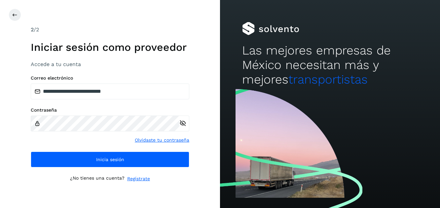  What do you see at coordinates (32, 29) in the screenshot?
I see `span: 2` at bounding box center [32, 29].